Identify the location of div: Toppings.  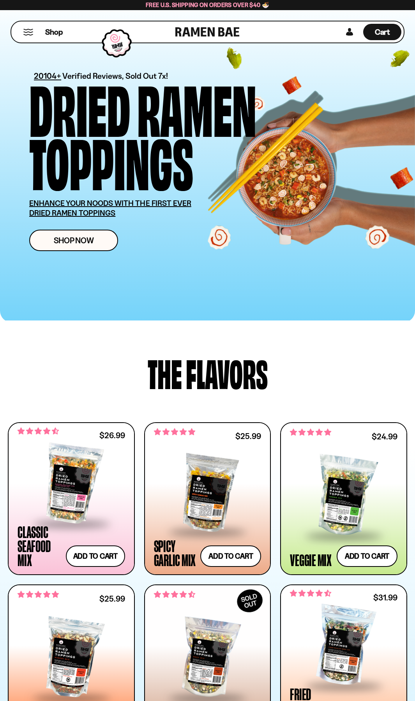
(111, 160).